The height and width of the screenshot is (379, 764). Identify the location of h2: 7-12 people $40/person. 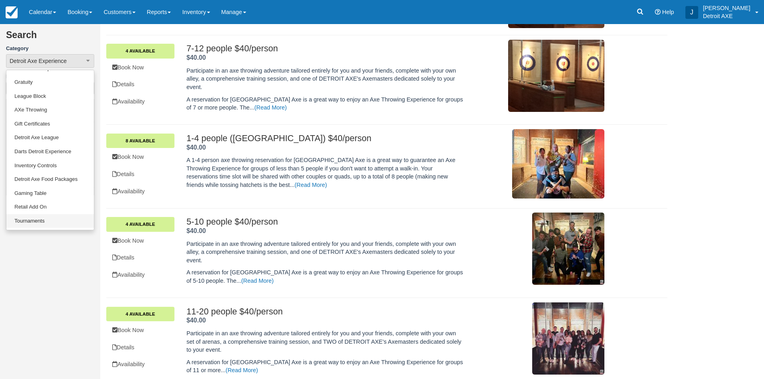
(325, 48).